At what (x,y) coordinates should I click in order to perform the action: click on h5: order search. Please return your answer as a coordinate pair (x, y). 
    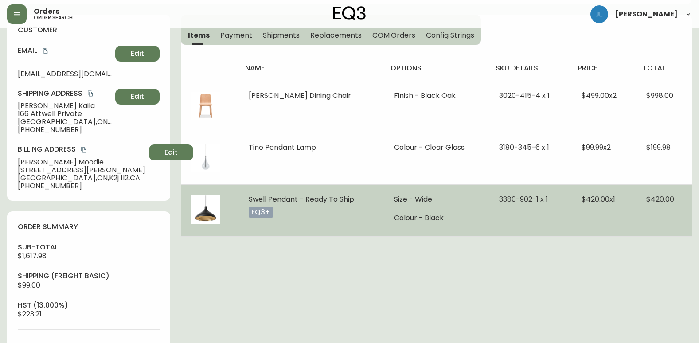
    Looking at the image, I should click on (53, 18).